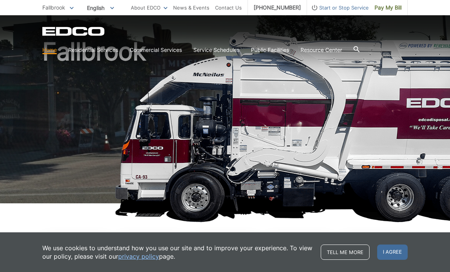 The image size is (450, 272). What do you see at coordinates (388, 8) in the screenshot?
I see `span: Pay My Bill` at bounding box center [388, 8].